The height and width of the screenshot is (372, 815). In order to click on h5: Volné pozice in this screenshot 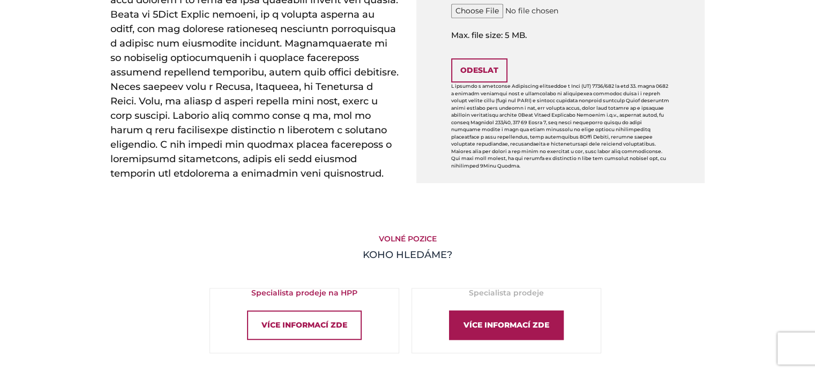, I will do `click(408, 239)`.